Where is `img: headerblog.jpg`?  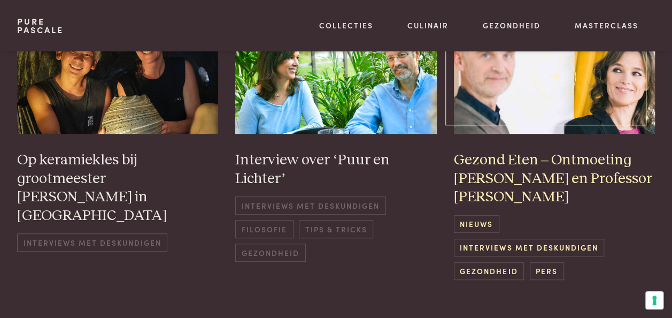 img: headerblog.jpg is located at coordinates (336, 76).